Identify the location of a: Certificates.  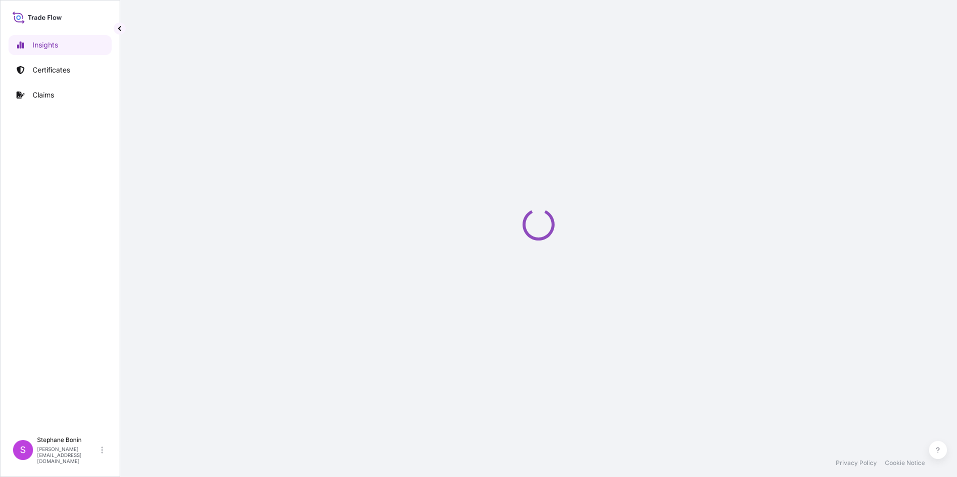
(60, 70).